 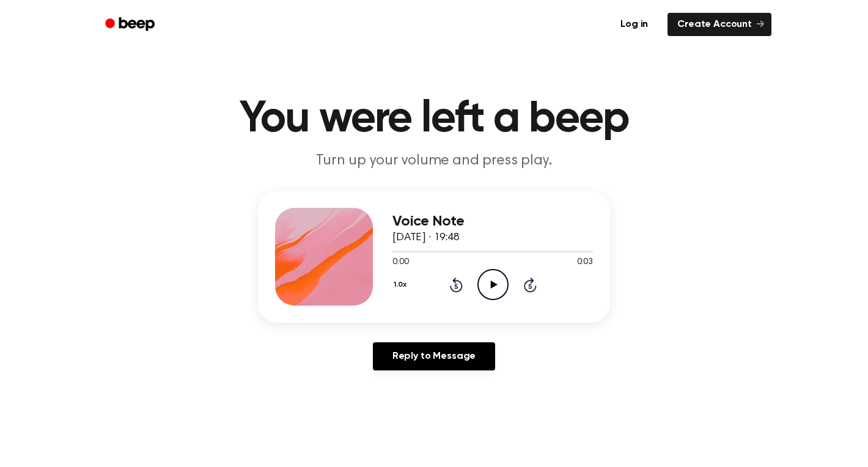 What do you see at coordinates (400, 262) in the screenshot?
I see `span: 0:00` at bounding box center [400, 262].